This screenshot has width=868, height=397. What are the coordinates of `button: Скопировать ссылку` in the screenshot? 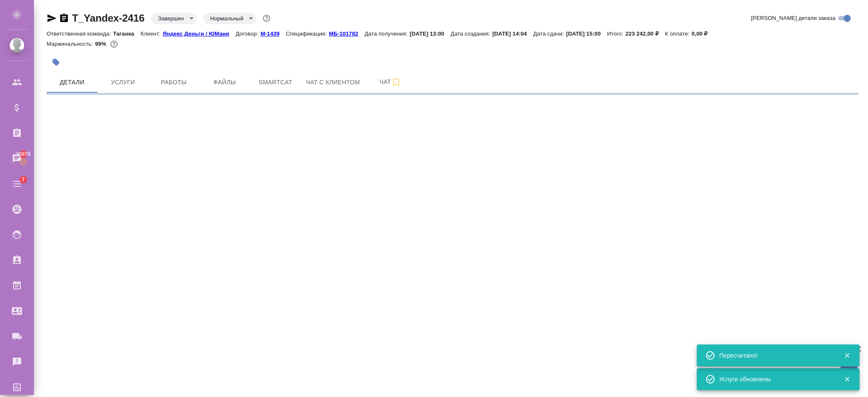 It's located at (64, 18).